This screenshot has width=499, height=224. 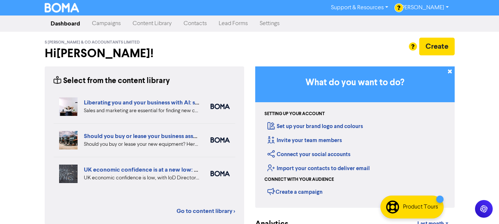 I want to click on div: Should you buy or lease your new equipment? Here are some pros and cons of each. We also can revi..., so click(x=141, y=144).